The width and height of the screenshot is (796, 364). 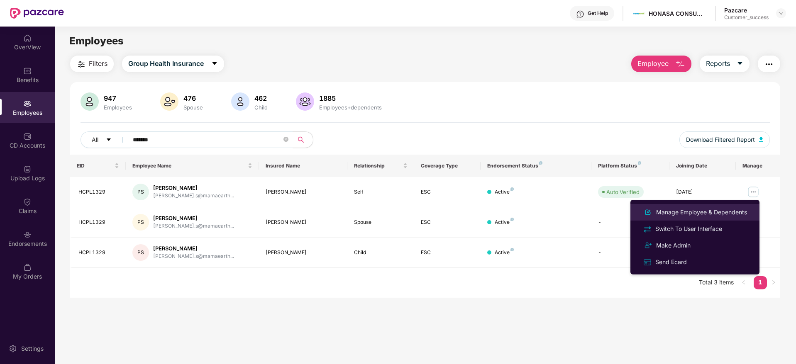 What do you see at coordinates (173, 64) in the screenshot?
I see `button: Group Health Insurancecaret-down` at bounding box center [173, 64].